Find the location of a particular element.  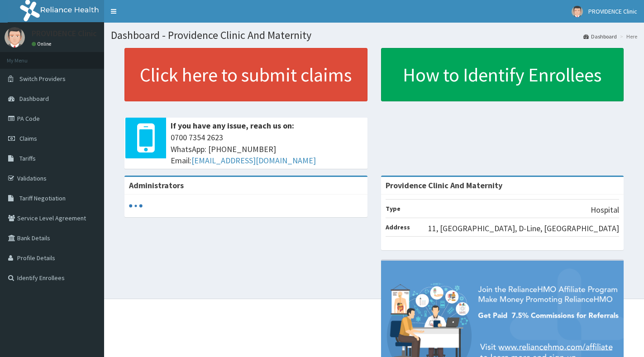

a: Online is located at coordinates (42, 44).